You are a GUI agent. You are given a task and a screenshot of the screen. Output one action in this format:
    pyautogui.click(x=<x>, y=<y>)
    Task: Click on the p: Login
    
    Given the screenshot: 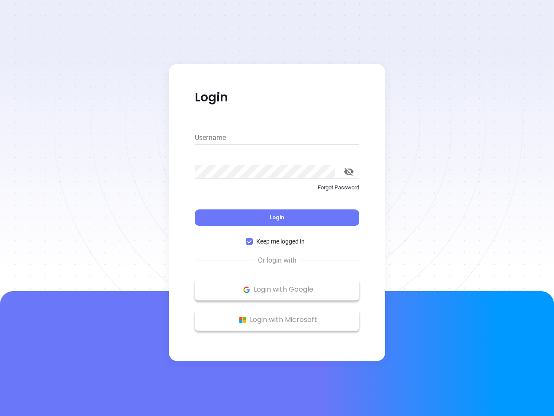 What is the action you would take?
    pyautogui.click(x=277, y=97)
    